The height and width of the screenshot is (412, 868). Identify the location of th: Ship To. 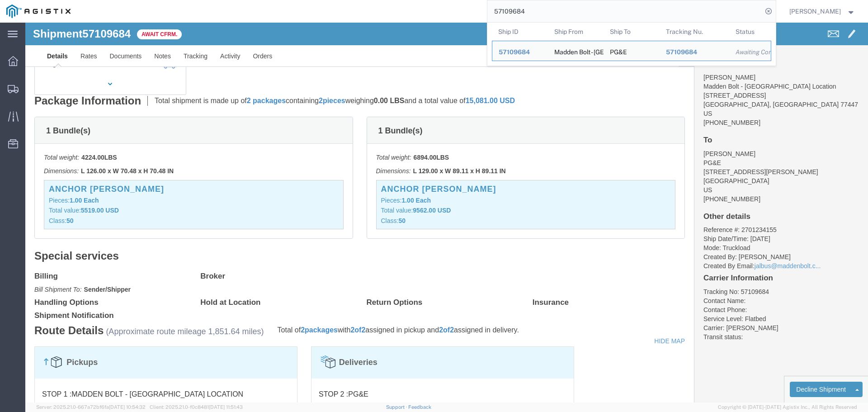
(631, 32).